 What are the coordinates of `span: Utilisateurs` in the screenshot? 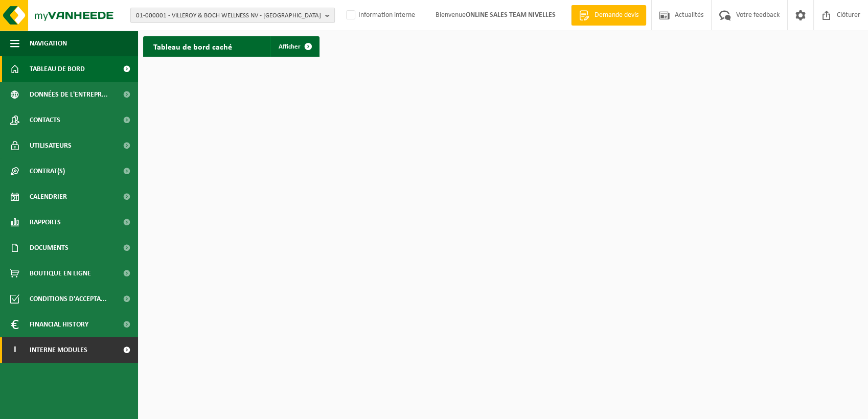 It's located at (51, 146).